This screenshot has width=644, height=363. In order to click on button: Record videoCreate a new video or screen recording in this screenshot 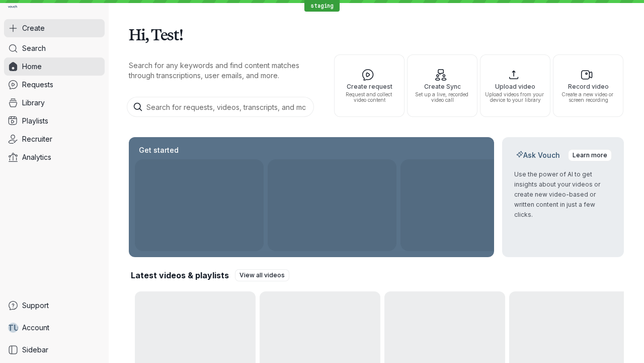, I will do `click(588, 86)`.